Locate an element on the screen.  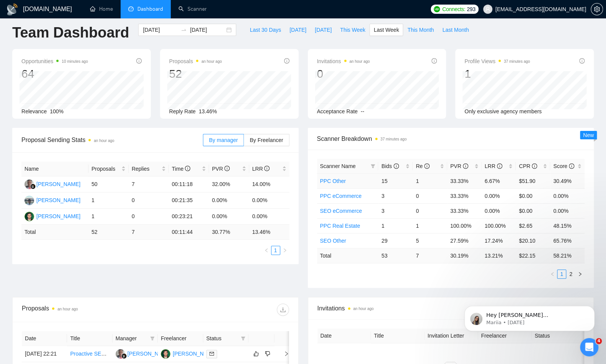
a: SEO Other is located at coordinates (333, 241).